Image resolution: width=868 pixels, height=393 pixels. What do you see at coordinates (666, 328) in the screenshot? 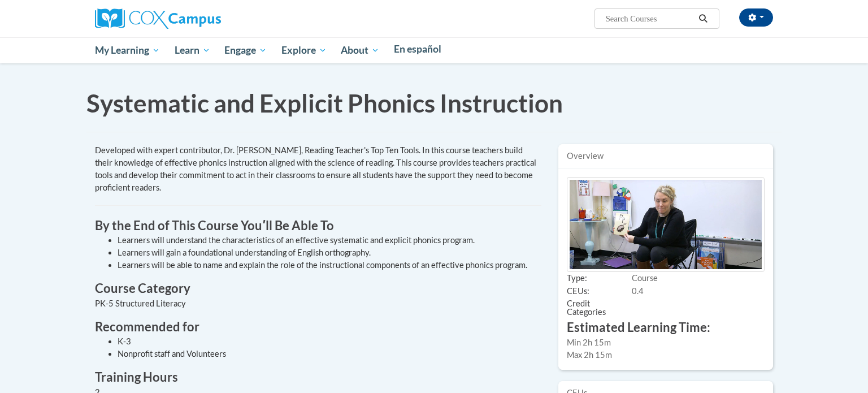
I see `h3: Estimated Learning Time:` at bounding box center [666, 328].